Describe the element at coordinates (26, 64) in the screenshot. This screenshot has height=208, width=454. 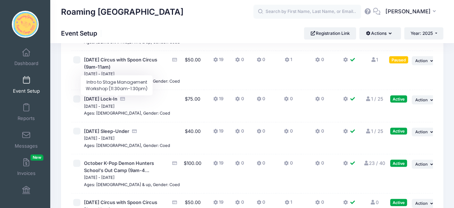
I see `span: Dashboard` at that location.